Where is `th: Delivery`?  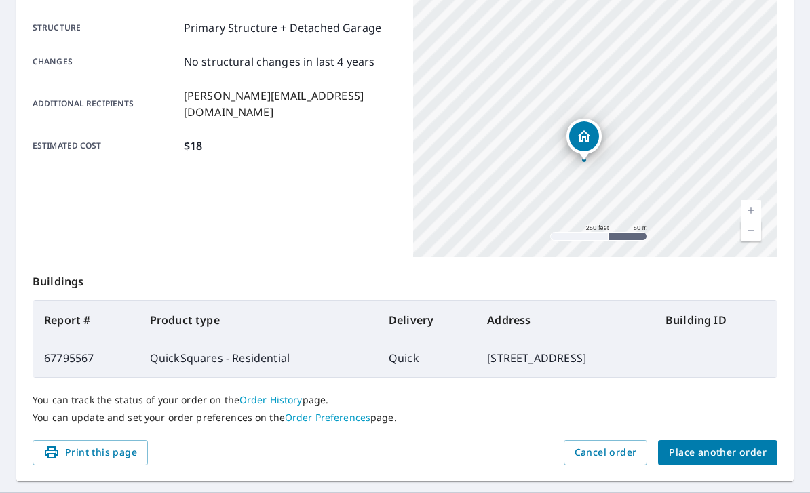
th: Delivery is located at coordinates (427, 320).